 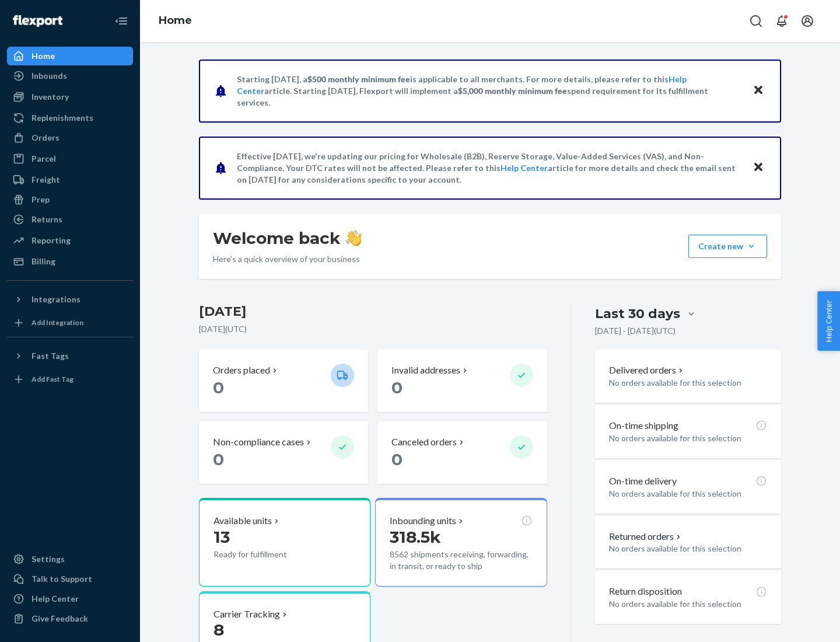 What do you see at coordinates (643, 480) in the screenshot?
I see `p: On-time delivery` at bounding box center [643, 480].